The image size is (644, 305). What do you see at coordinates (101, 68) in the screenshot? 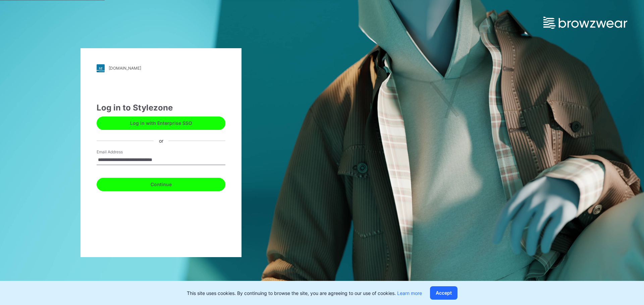
I see `img: stylezone-logo.562084cfcfab977791bfbf7441f1a819.svg` at bounding box center [101, 68].